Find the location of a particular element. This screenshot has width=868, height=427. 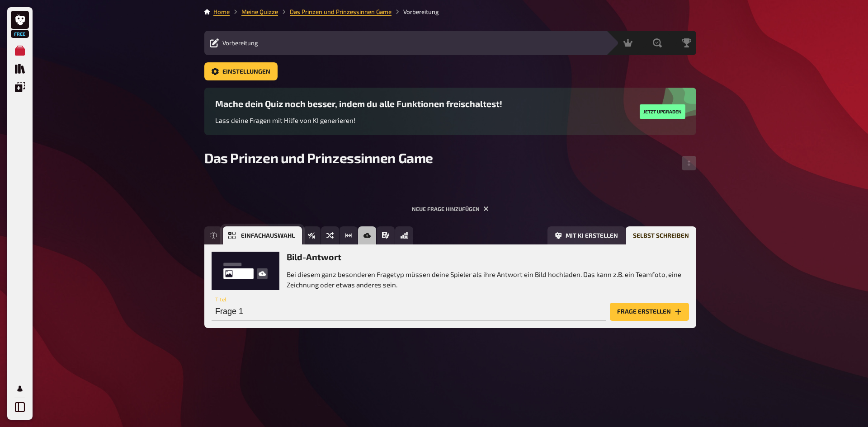

span: Lass deine Fragen mit Hilfe von KI generieren! is located at coordinates (285, 120).